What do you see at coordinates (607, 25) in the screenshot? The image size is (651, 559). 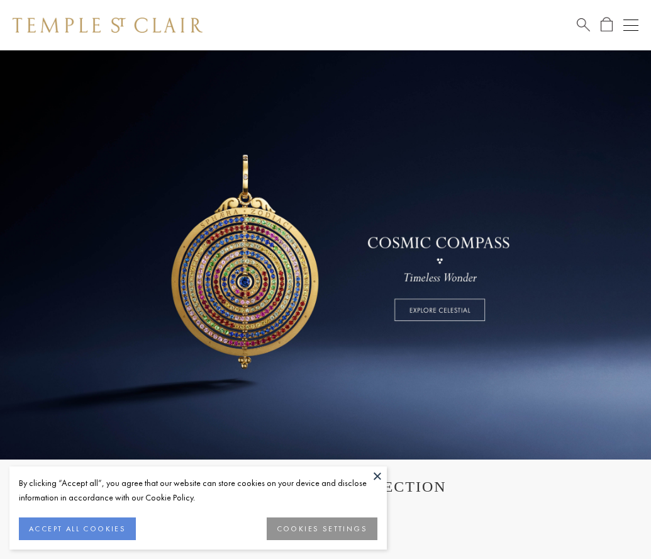 I see `a: Open Shopping Bag` at bounding box center [607, 25].